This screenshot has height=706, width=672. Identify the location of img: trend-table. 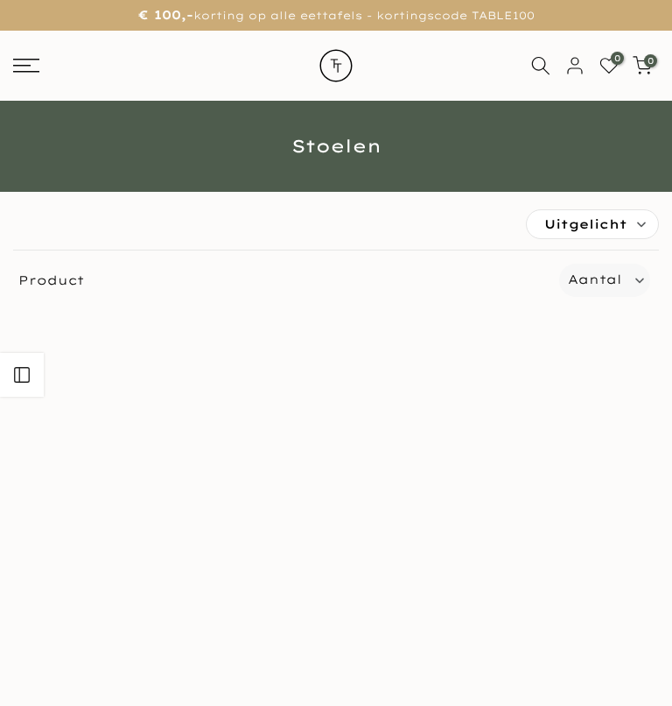
(336, 66).